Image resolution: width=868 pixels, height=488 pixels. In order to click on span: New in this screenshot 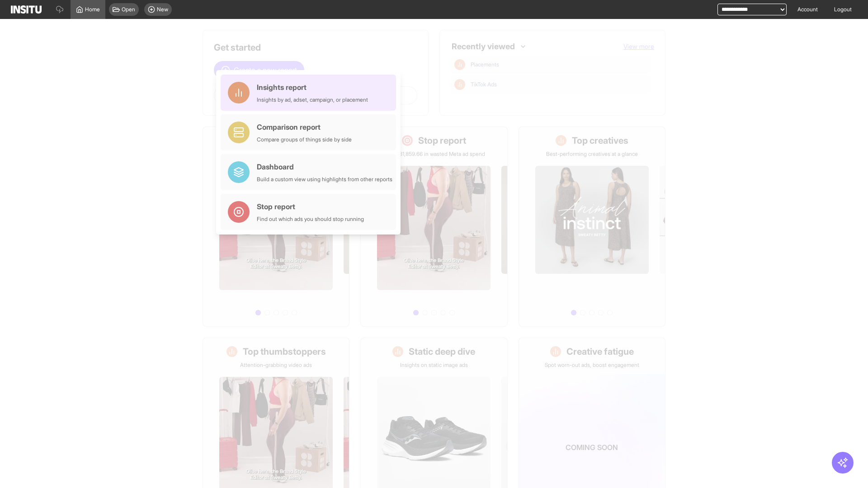, I will do `click(162, 10)`.